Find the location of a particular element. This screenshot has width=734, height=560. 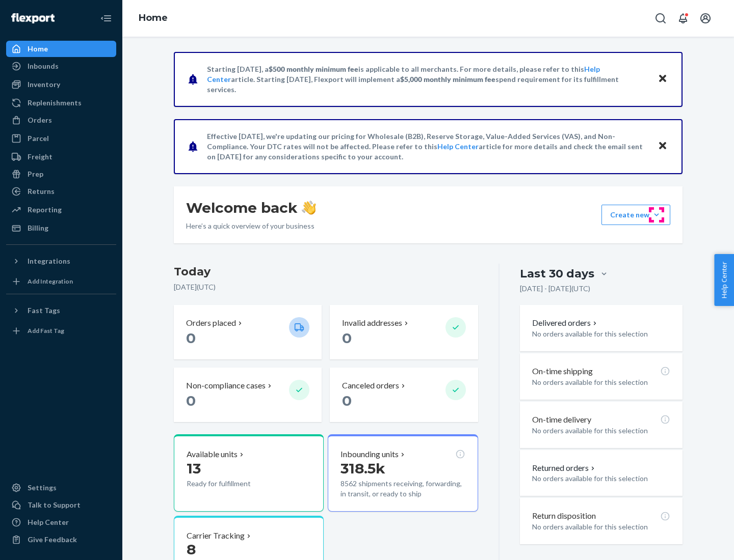

p: Here’s a quick overview of your business is located at coordinates (251, 226).